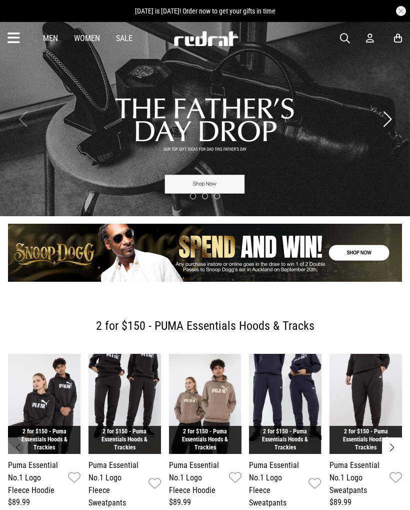  I want to click on a: Puma Essential No.1 Logo Sweatpants, so click(358, 477).